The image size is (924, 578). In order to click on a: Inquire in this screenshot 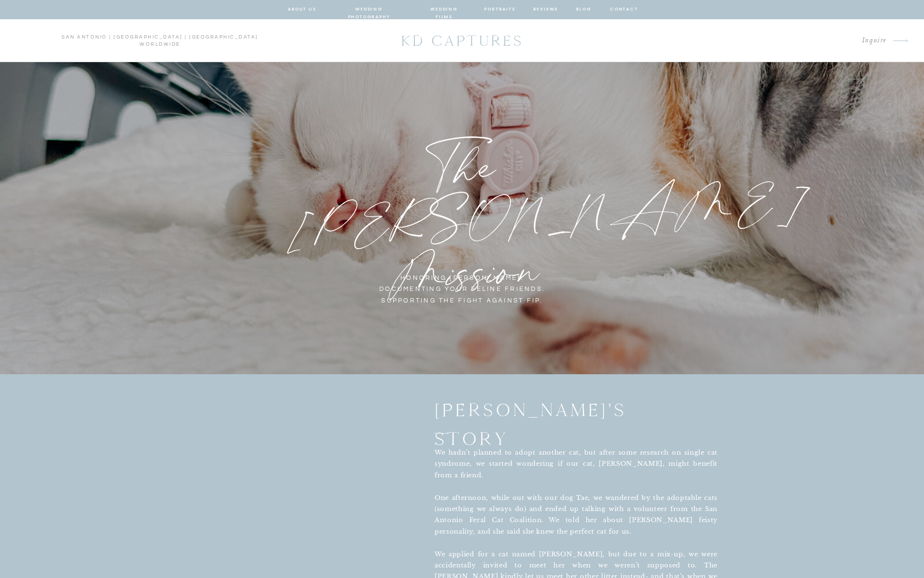, I will do `click(783, 41)`.